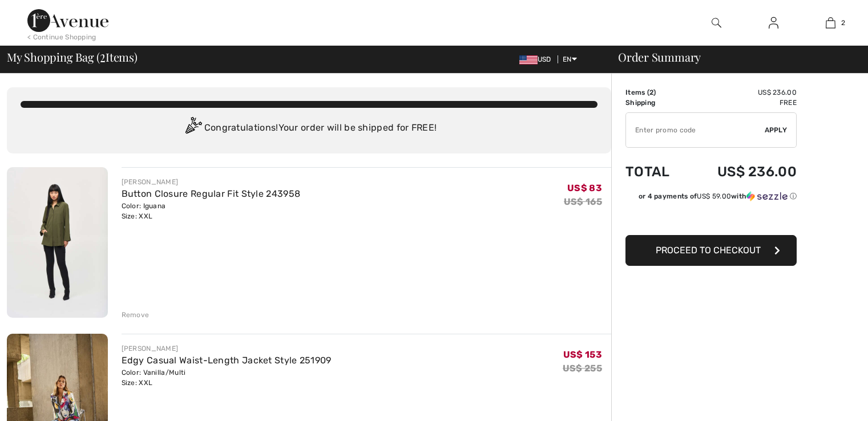  Describe the element at coordinates (741, 103) in the screenshot. I see `td: Free` at that location.